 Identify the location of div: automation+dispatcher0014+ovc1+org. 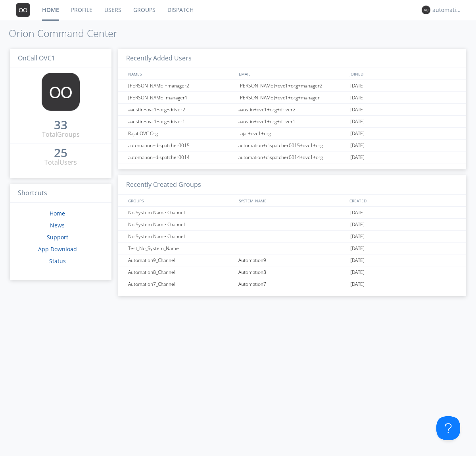
(292, 157).